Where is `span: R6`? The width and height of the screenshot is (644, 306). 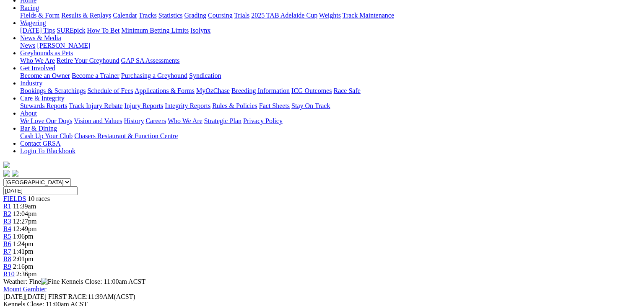
span: R6 is located at coordinates (7, 244).